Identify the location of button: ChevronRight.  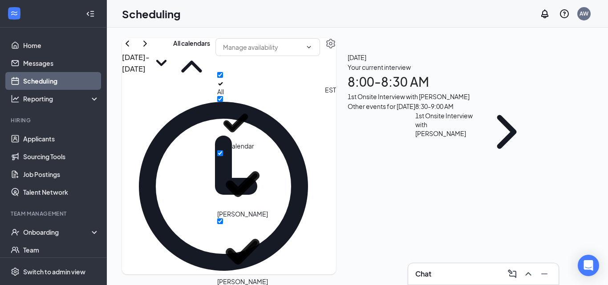
(145, 44).